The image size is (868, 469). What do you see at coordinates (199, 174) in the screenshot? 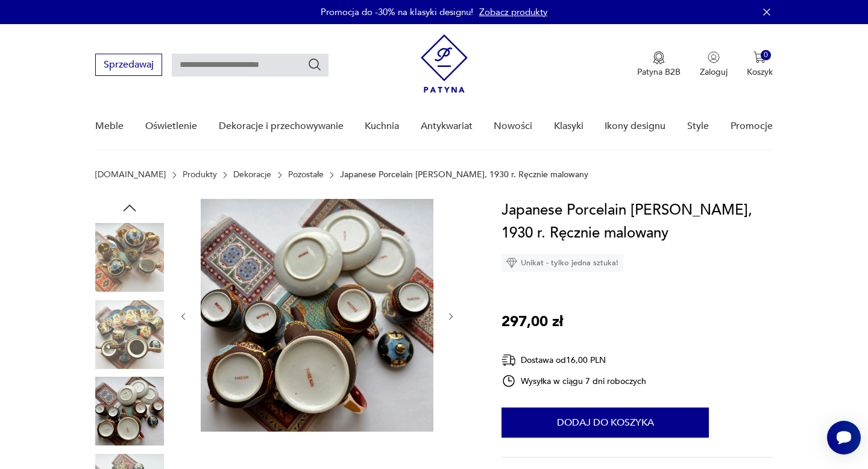
I see `a: Produkty` at bounding box center [199, 174].